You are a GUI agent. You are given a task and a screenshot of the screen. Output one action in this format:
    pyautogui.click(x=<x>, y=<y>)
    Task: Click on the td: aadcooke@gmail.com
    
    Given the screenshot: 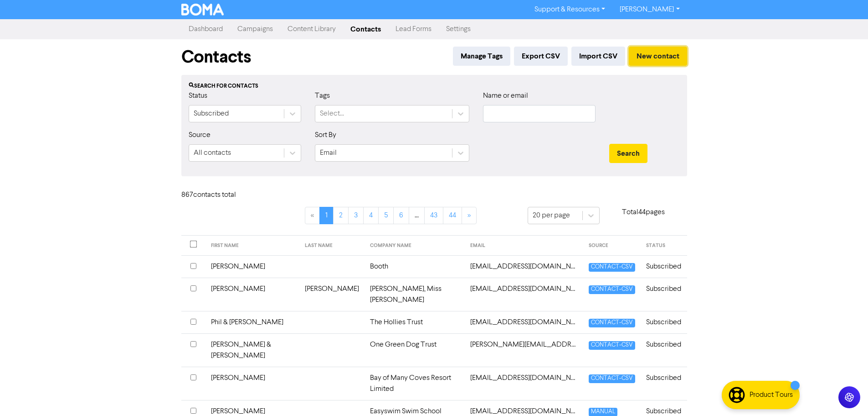 What is the action you would take?
    pyautogui.click(x=524, y=322)
    